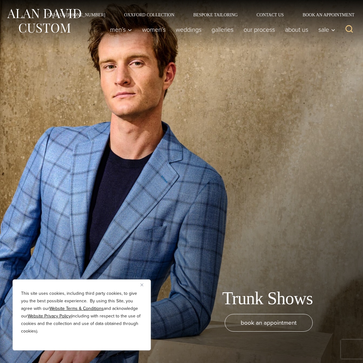 The height and width of the screenshot is (363, 363). I want to click on a: About Us, so click(297, 30).